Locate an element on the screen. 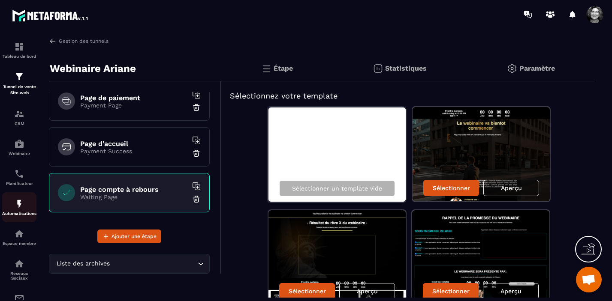  span: Liste des archives is located at coordinates (83, 264).